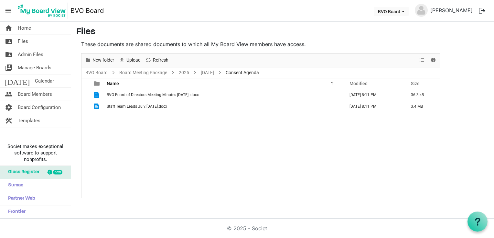 The width and height of the screenshot is (494, 238). Describe the element at coordinates (20, 199) in the screenshot. I see `span: Partner Web` at that location.